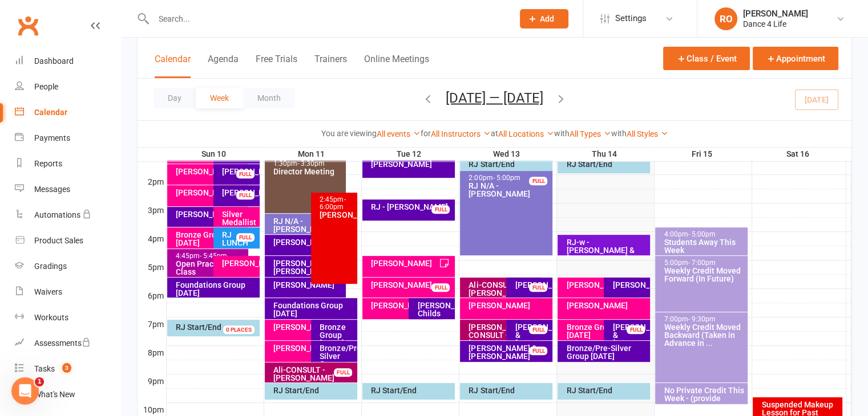 The width and height of the screenshot is (868, 416). I want to click on button: Free Trials, so click(276, 66).